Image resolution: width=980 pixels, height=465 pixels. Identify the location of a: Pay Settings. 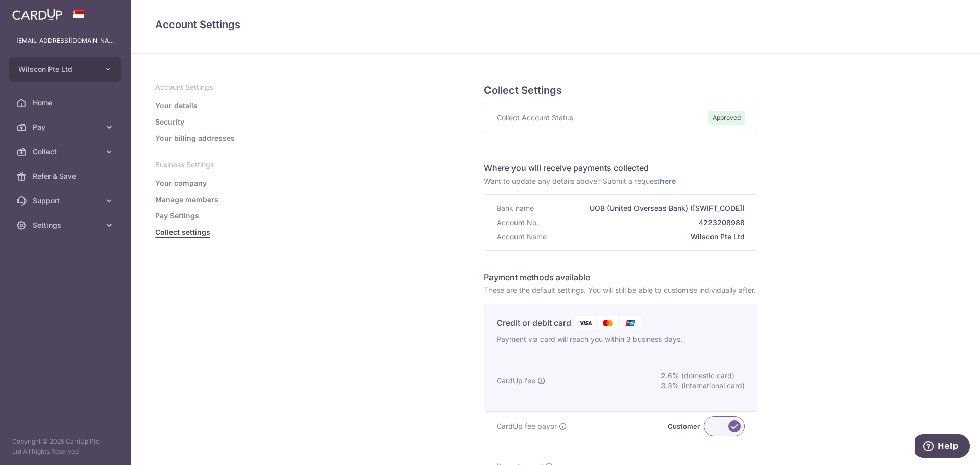
(177, 216).